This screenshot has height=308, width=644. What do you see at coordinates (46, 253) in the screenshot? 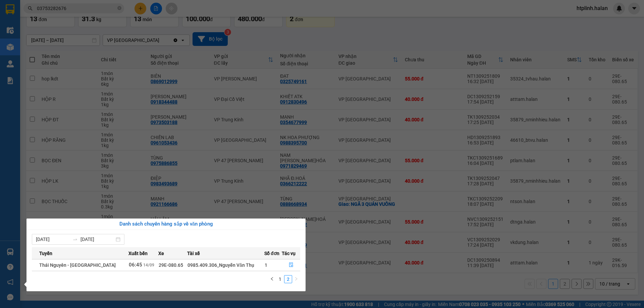
I see `span: Tuyến` at bounding box center [46, 253].